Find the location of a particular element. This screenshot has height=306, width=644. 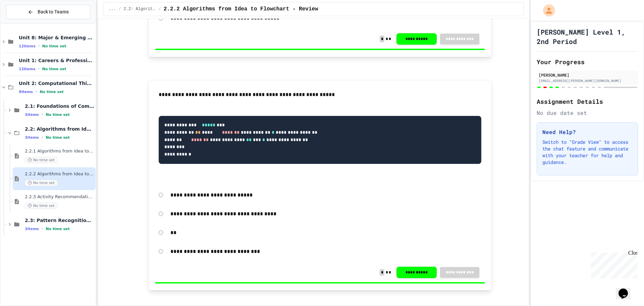

div: My Account is located at coordinates (546, 11).